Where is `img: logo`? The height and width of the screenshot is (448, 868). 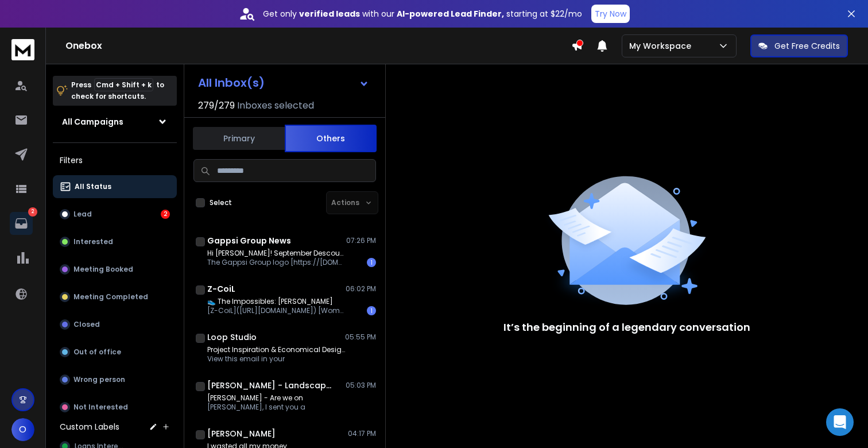
img: logo is located at coordinates (23, 50).